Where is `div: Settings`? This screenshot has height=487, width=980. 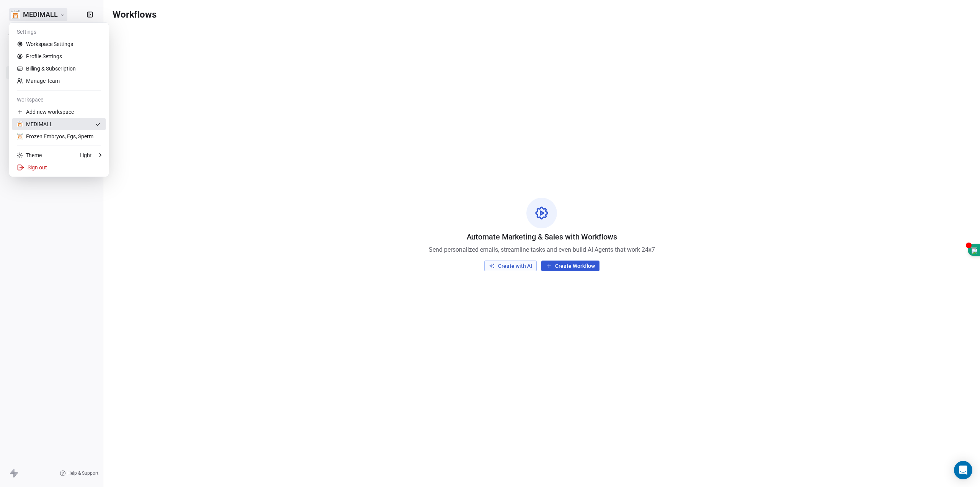
div: Settings is located at coordinates (59, 32).